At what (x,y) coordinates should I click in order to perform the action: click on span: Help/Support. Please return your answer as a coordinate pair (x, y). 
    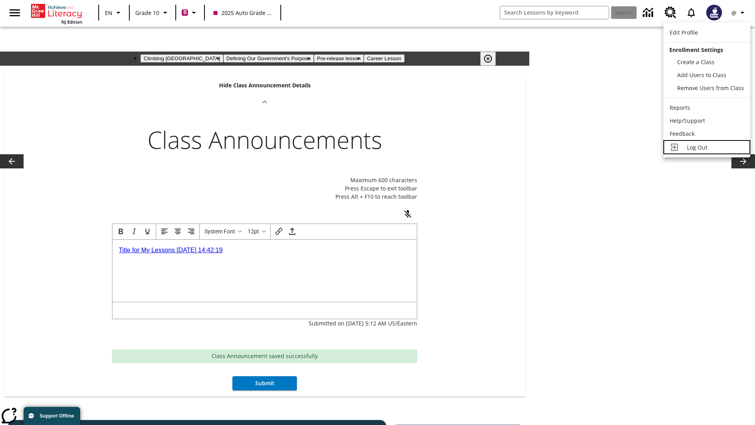
    Looking at the image, I should click on (687, 120).